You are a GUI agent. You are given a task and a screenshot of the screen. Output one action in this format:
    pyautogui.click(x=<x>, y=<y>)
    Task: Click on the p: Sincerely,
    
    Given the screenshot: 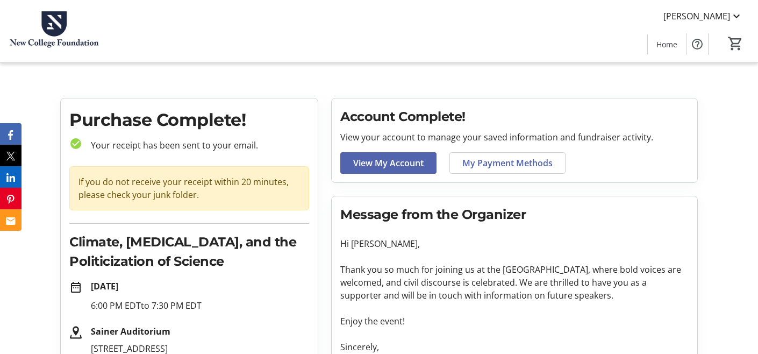 What is the action you would take?
    pyautogui.click(x=515, y=347)
    